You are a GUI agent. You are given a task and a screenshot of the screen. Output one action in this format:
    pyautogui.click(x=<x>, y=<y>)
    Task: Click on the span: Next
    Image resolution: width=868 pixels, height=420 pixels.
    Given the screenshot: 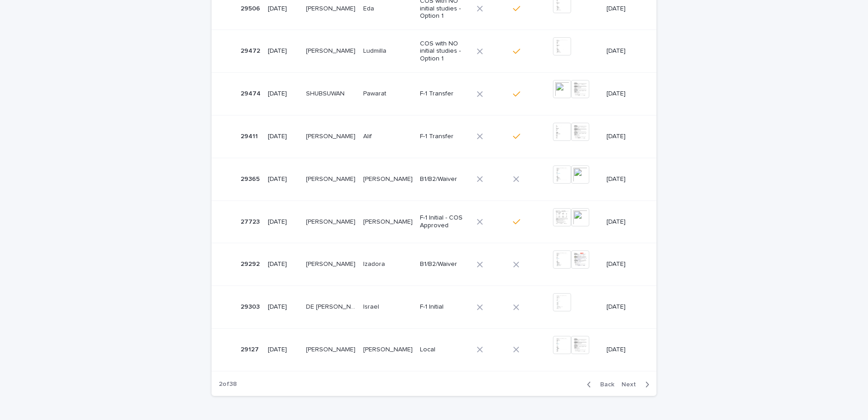 What is the action you would take?
    pyautogui.click(x=632, y=384)
    